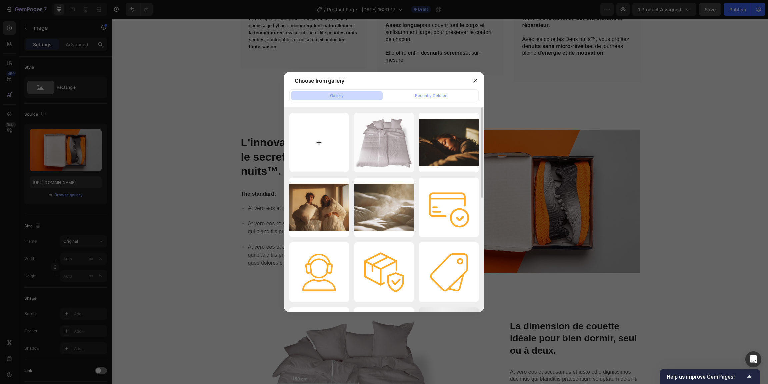  I want to click on button: Gallery, so click(336, 96).